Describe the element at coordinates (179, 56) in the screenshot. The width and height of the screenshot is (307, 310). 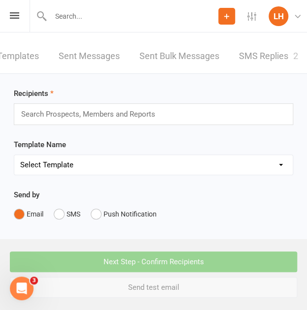
I see `a: Sent Bulk Messages` at that location.